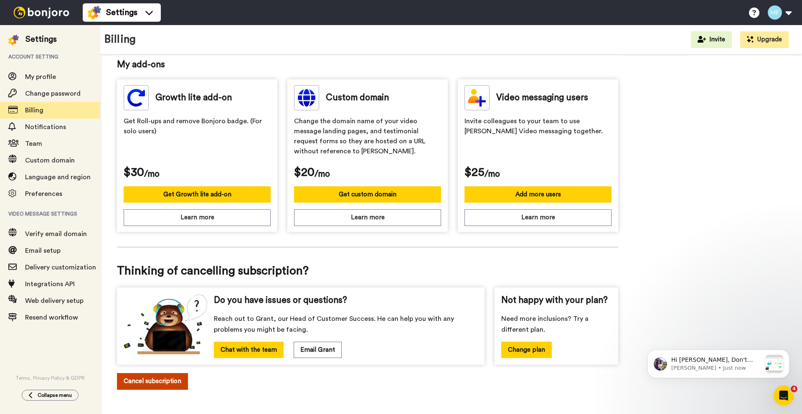 The image size is (802, 414). What do you see at coordinates (711, 40) in the screenshot?
I see `button: Invite` at bounding box center [711, 40].